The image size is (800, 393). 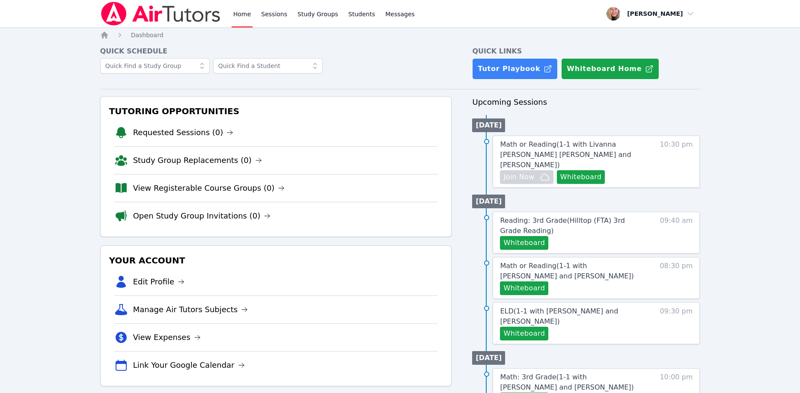 What do you see at coordinates (519, 177) in the screenshot?
I see `span: Join Now` at bounding box center [519, 177].